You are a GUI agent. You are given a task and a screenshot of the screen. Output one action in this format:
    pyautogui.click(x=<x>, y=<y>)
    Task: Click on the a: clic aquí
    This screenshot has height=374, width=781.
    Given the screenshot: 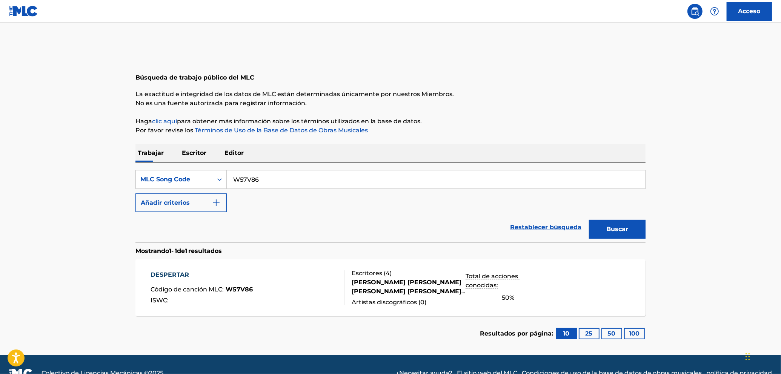 What is the action you would take?
    pyautogui.click(x=165, y=121)
    